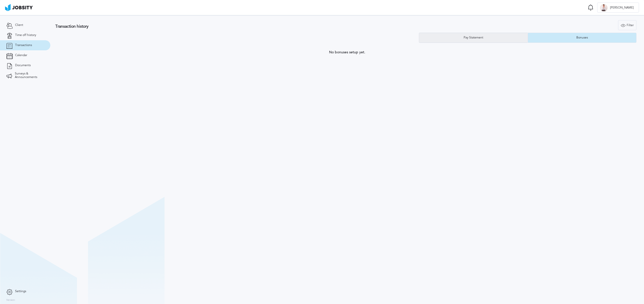  I want to click on h3: Transaction history, so click(214, 27).